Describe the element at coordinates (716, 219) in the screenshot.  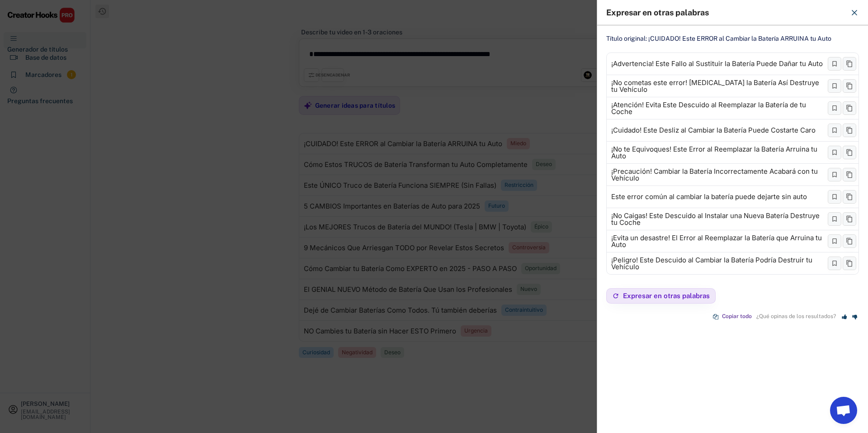
I see `font: ¡No Caigas! Este Descuido al Instalar una Nueva Batería Destruye tu Coche` at that location.